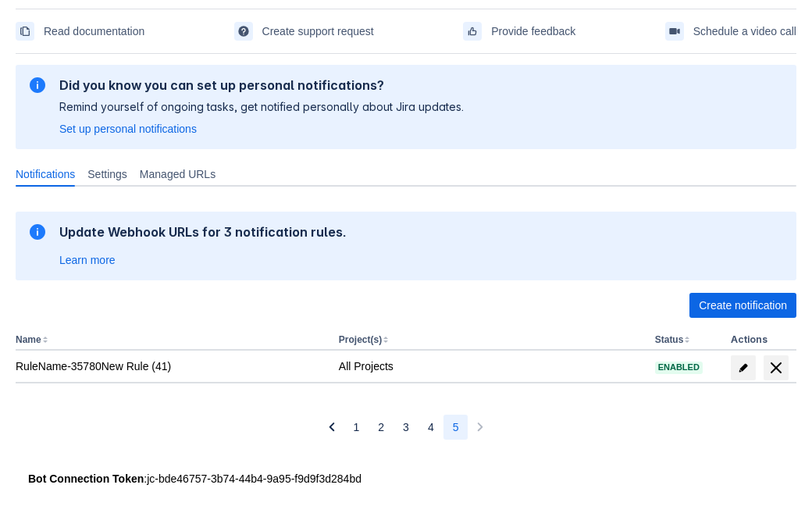  Describe the element at coordinates (244, 31) in the screenshot. I see `span: support` at that location.